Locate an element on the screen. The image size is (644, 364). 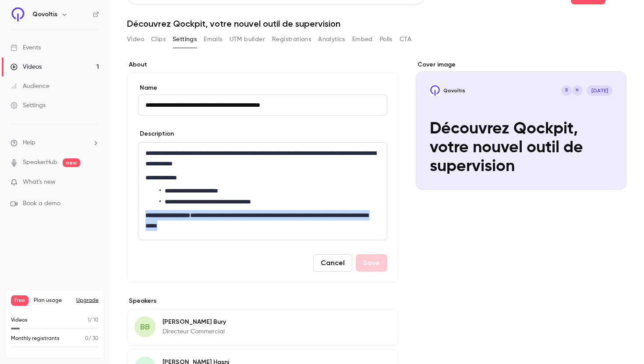
span: Plan usage is located at coordinates (52, 300).